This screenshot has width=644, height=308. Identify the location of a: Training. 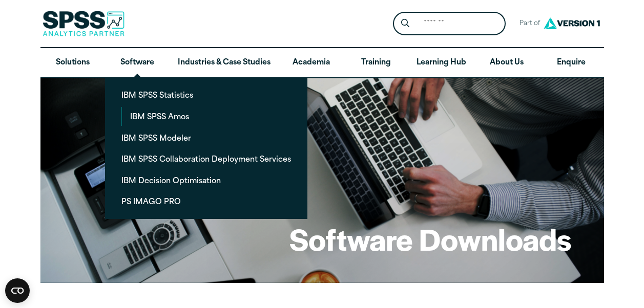
(375, 63).